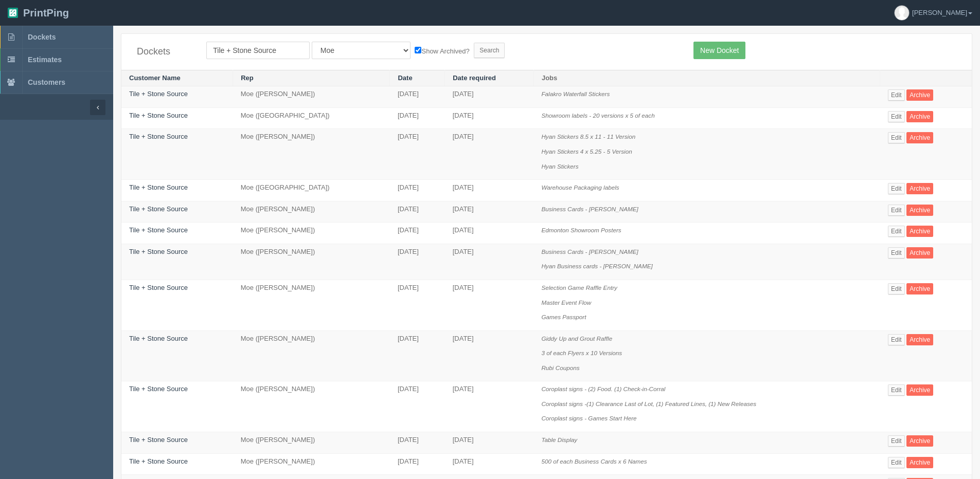 The height and width of the screenshot is (479, 980). What do you see at coordinates (489, 50) in the screenshot?
I see `input: Search` at bounding box center [489, 50].